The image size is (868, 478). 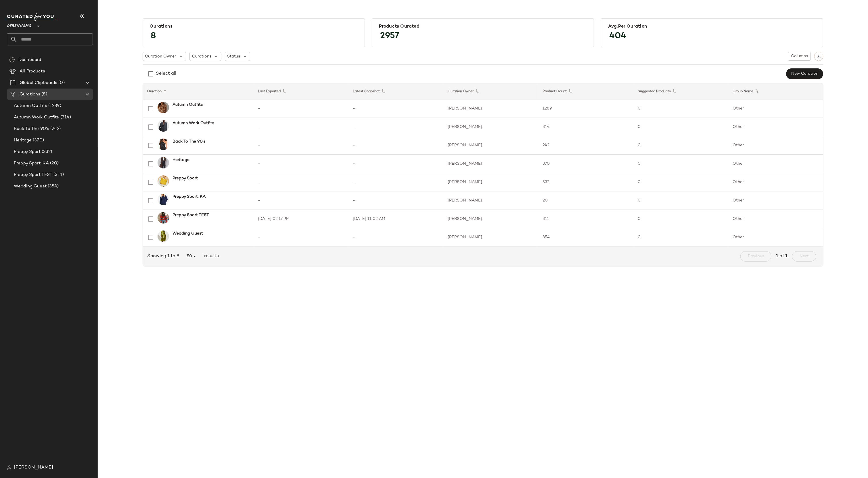 I want to click on td: 242, so click(x=585, y=145).